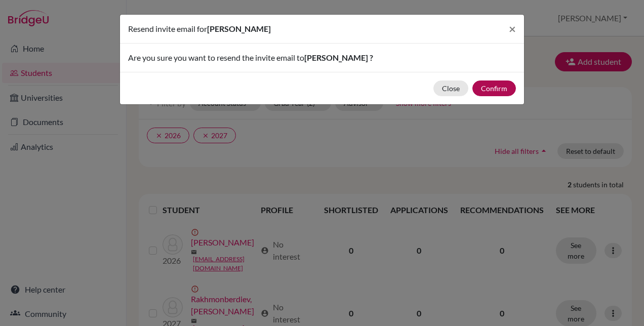  I want to click on p: Are you sure you want to resend the invite email to, so click(322, 58).